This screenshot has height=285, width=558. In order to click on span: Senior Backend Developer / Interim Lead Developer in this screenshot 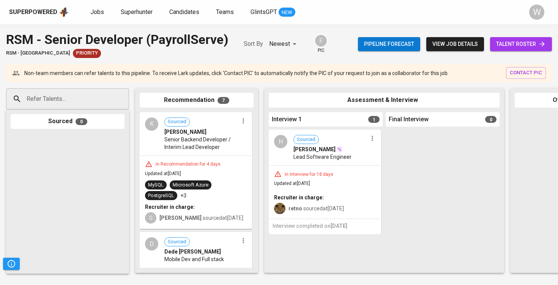, I will do `click(201, 143)`.